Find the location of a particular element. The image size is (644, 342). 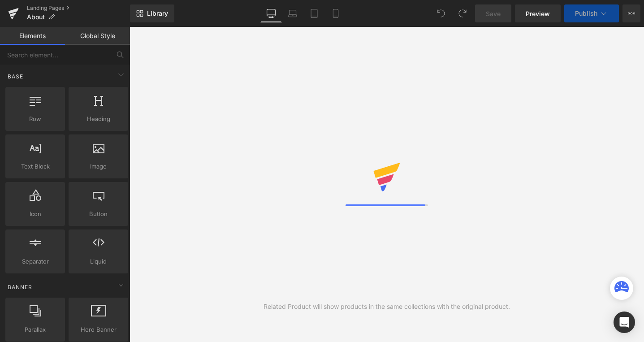

div: Open Intercom Messenger is located at coordinates (624, 322).